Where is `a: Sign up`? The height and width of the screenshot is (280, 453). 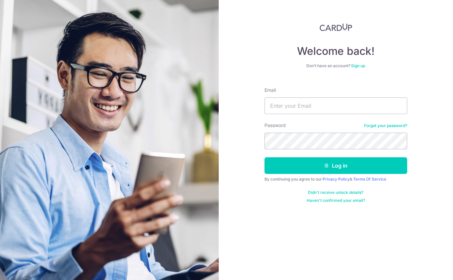 a: Sign up is located at coordinates (358, 65).